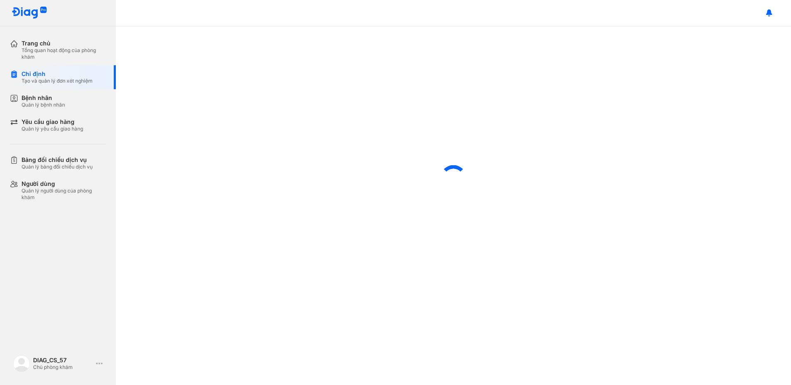 The image size is (791, 385). What do you see at coordinates (57, 167) in the screenshot?
I see `div: Quản lý bảng đối chiếu dịch vụ` at bounding box center [57, 167].